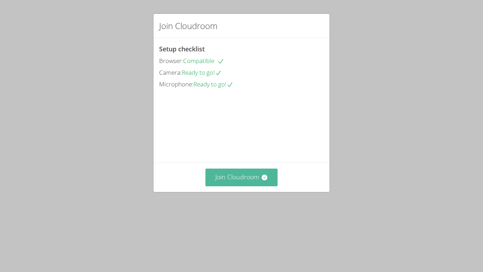  What do you see at coordinates (204, 61) in the screenshot?
I see `span: Compatible` at bounding box center [204, 61].